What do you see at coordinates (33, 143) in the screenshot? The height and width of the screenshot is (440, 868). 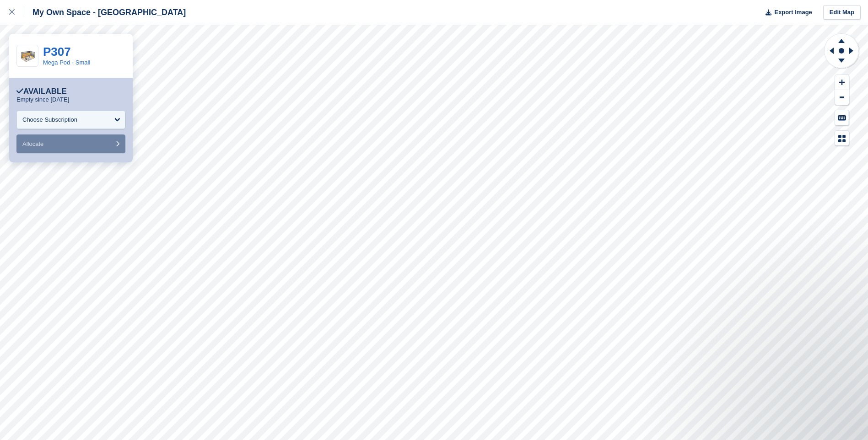 I see `span: Allocate` at bounding box center [33, 143].